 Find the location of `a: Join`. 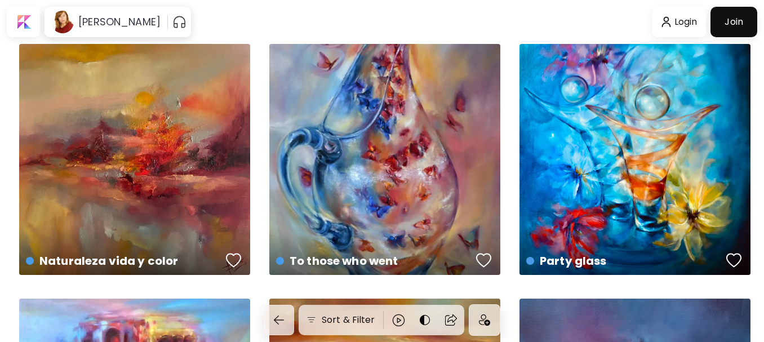

a: Join is located at coordinates (734, 22).